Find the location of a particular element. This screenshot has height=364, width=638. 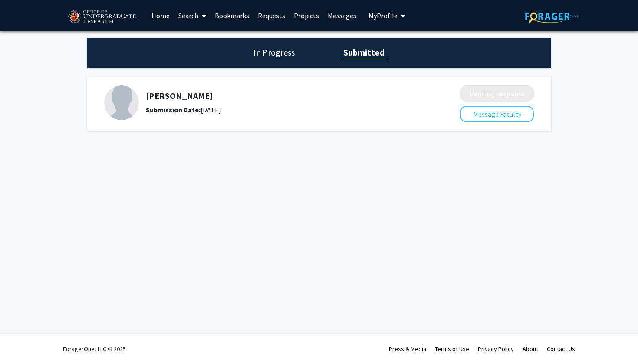

span: My Profile is located at coordinates (383, 16).